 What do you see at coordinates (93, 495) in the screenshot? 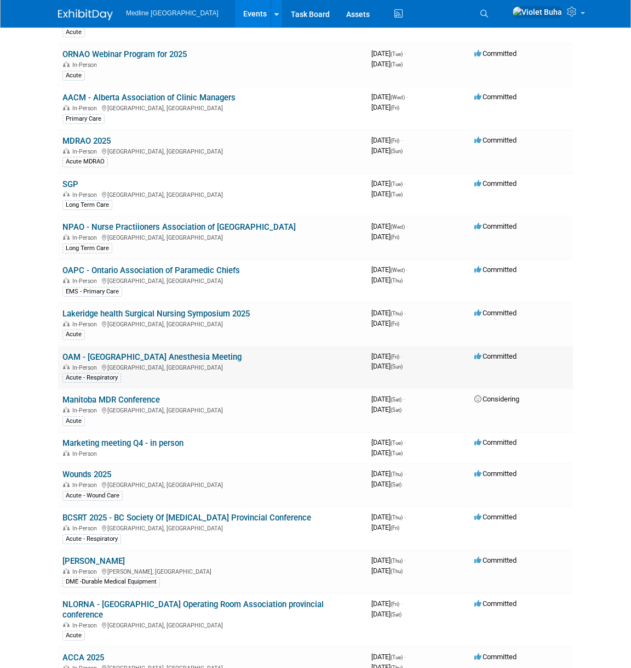
I see `div: Acute - Wound Care` at bounding box center [93, 495].